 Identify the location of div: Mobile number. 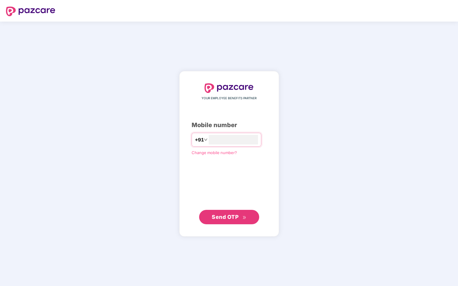
(229, 125).